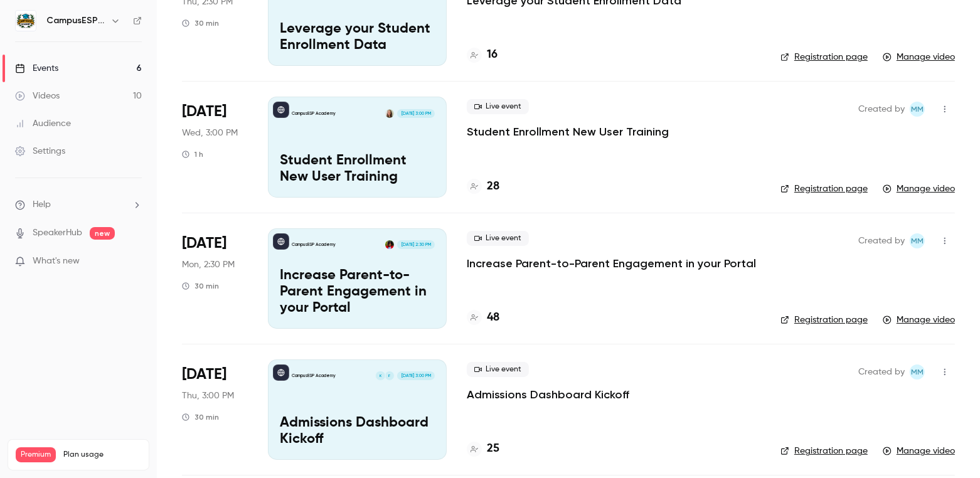  Describe the element at coordinates (483, 187) in the screenshot. I see `a: 28` at that location.